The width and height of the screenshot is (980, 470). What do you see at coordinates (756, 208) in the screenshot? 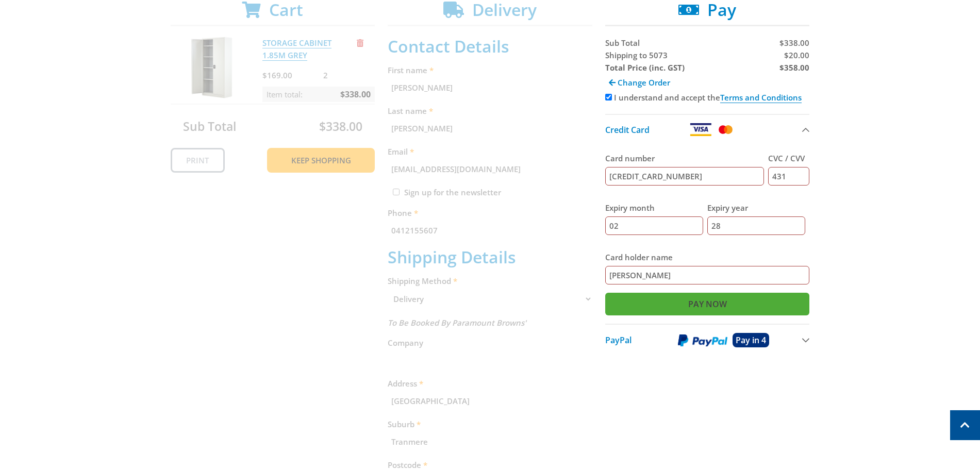
I see `label: Expiry year` at bounding box center [756, 208].